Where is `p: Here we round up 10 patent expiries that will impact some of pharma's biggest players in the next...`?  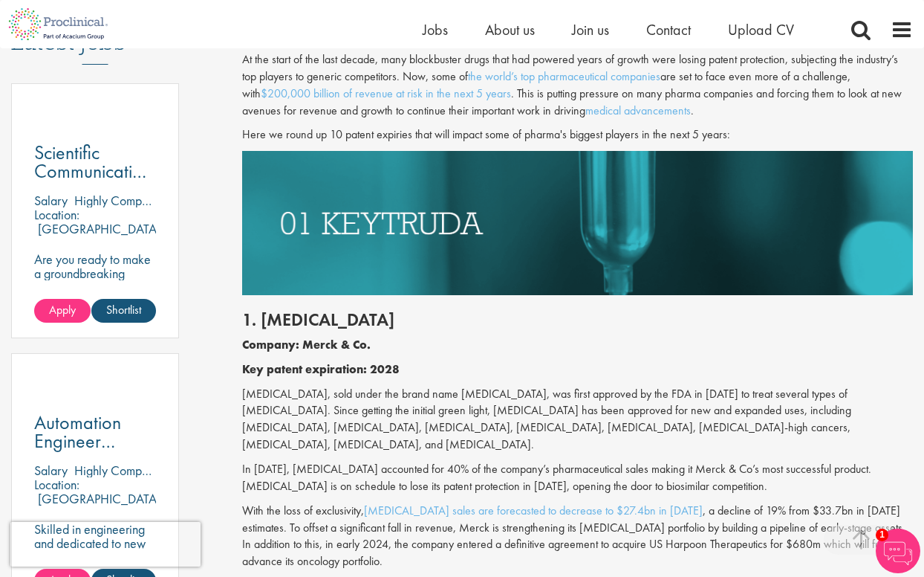 p: Here we round up 10 patent expiries that will impact some of pharma's biggest players in the next... is located at coordinates (578, 135).